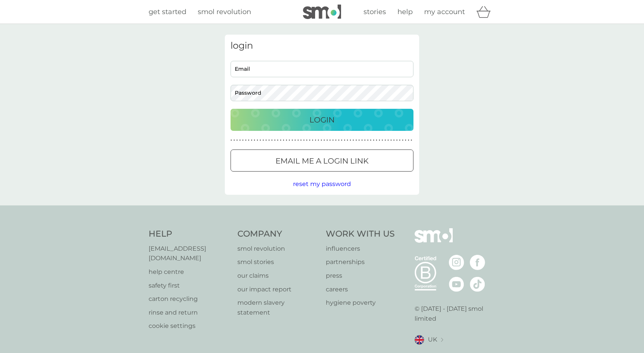  What do you see at coordinates (405, 12) in the screenshot?
I see `a: help` at bounding box center [405, 12].